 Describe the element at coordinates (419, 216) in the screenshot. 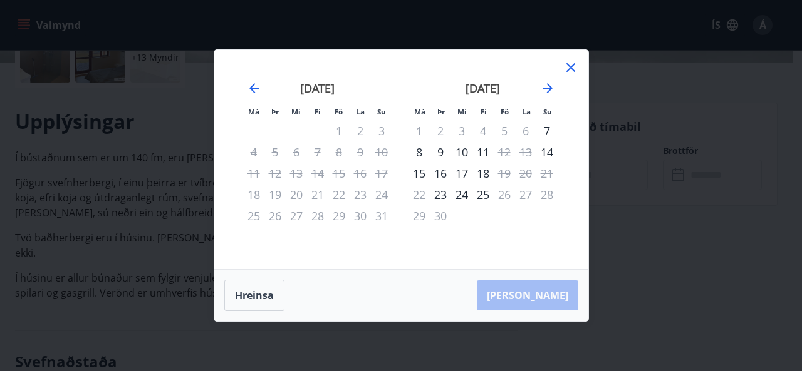

I see `td: Not available. mánudagur, 29. september 2025` at that location.